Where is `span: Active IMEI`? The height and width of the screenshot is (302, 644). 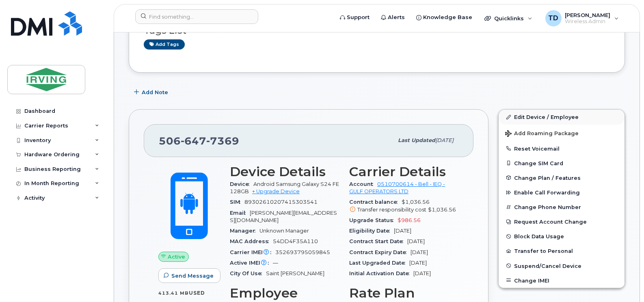 span: Active IMEI is located at coordinates (251, 262).